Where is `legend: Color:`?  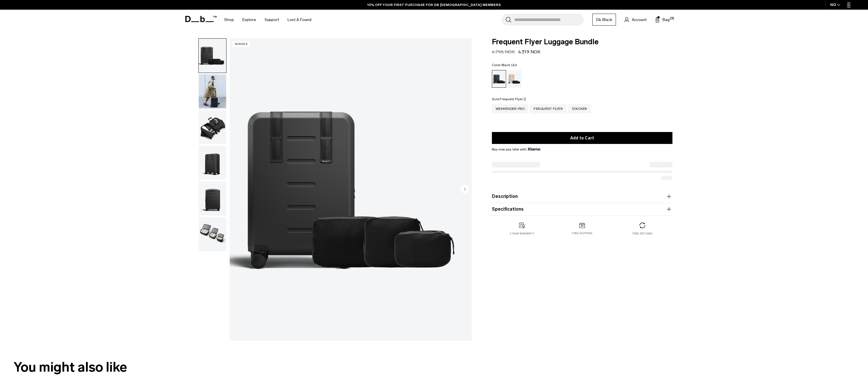 legend: Color: is located at coordinates (504, 65).